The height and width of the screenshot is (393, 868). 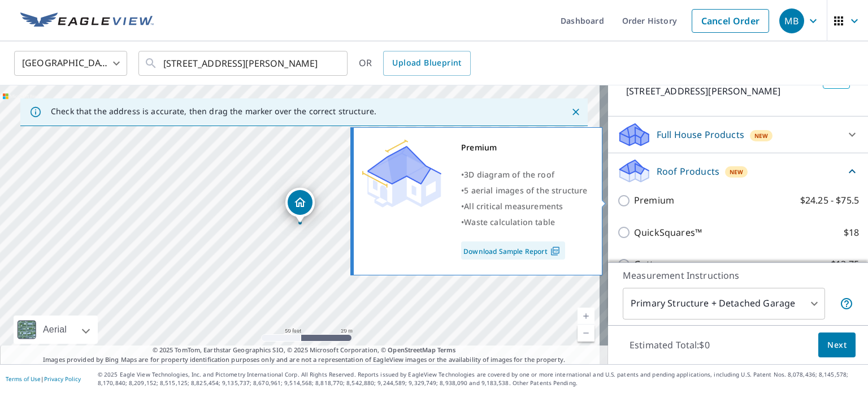 What do you see at coordinates (739, 135) in the screenshot?
I see `div: Full House ProductsNew` at bounding box center [739, 135].